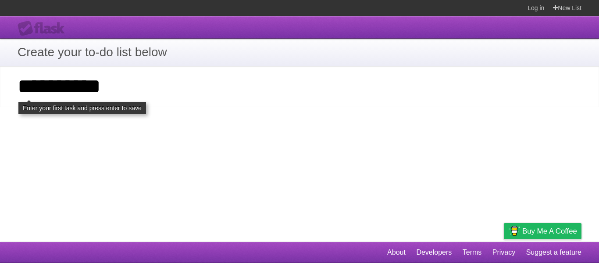  I want to click on a: Developers, so click(434, 252).